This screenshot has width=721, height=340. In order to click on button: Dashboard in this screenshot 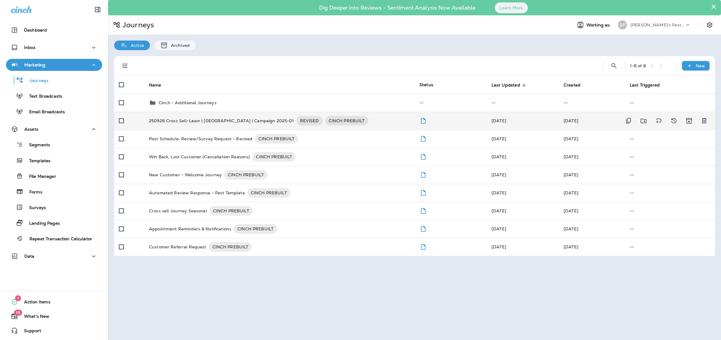, I will do `click(54, 30)`.